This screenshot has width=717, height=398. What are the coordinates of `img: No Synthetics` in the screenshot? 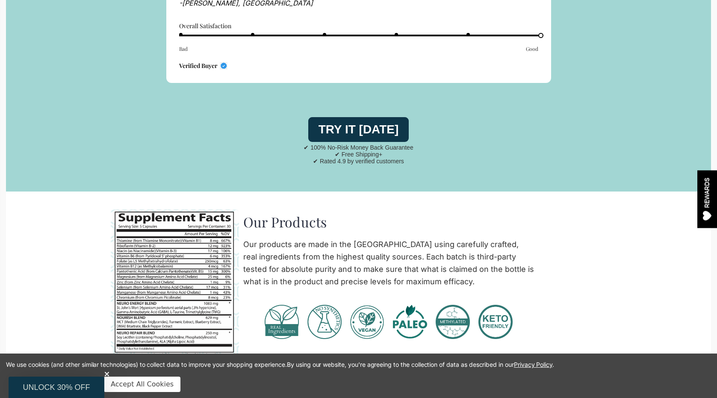 It's located at (325, 322).